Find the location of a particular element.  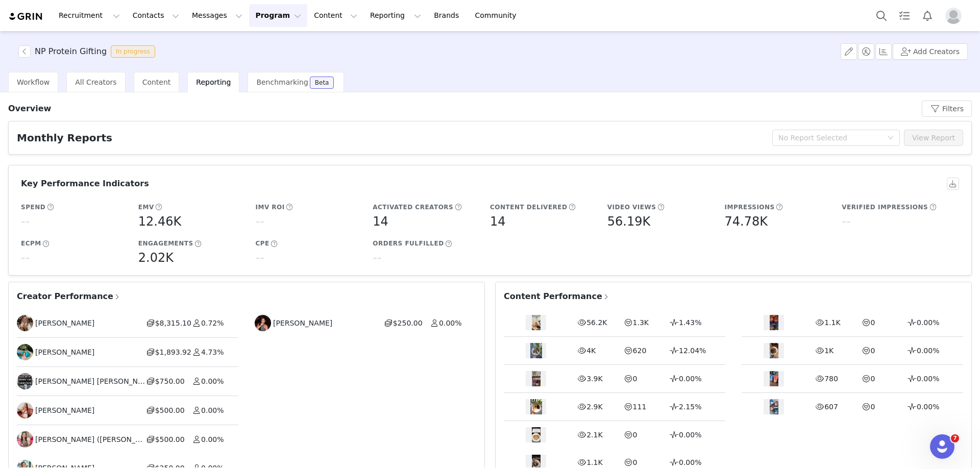

div: Beta is located at coordinates (322, 83).